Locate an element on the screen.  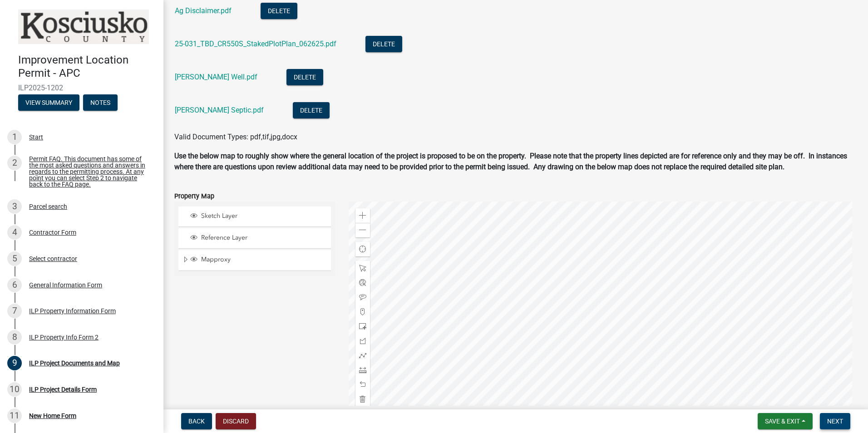
span: Reference Layer is located at coordinates (264, 237).